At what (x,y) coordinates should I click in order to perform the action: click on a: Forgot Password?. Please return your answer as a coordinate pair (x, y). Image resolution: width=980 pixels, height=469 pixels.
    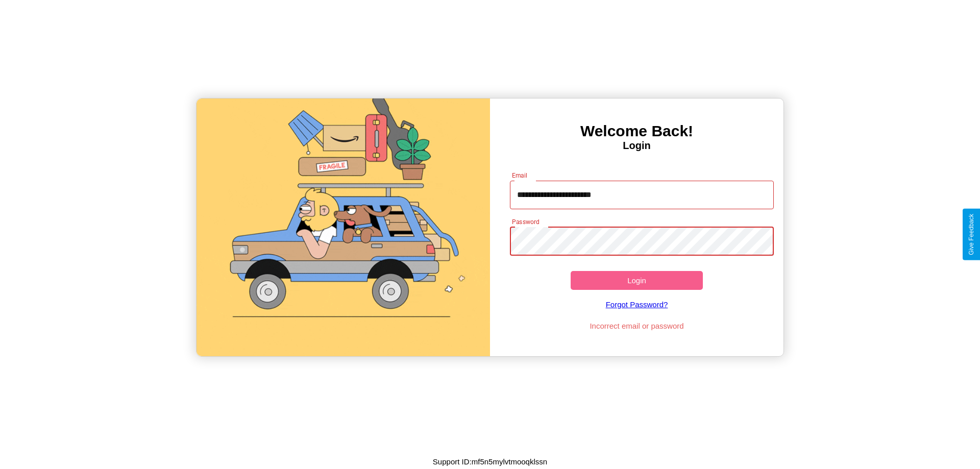
    Looking at the image, I should click on (637, 304).